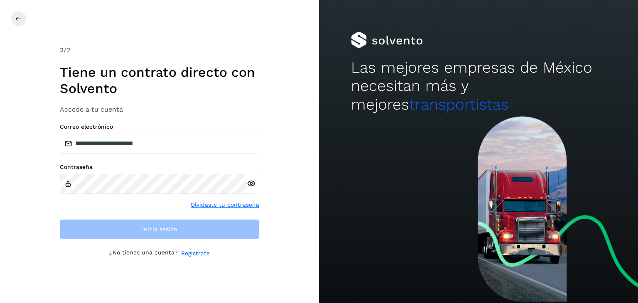  Describe the element at coordinates (143, 253) in the screenshot. I see `p: ¿No tienes una cuenta?` at that location.